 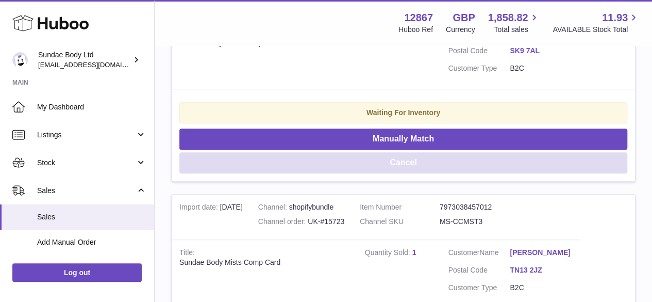 I want to click on dt: Item Number, so click(x=400, y=207).